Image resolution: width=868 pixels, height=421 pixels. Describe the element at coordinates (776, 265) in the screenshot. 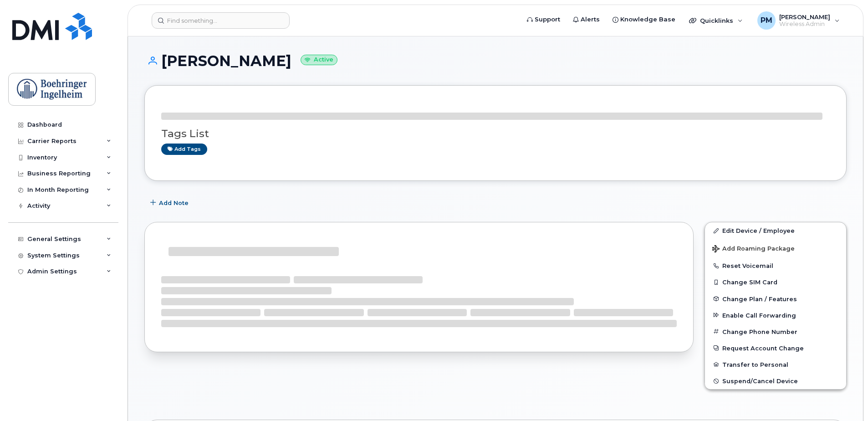

I see `button: Reset Voicemail` at that location.